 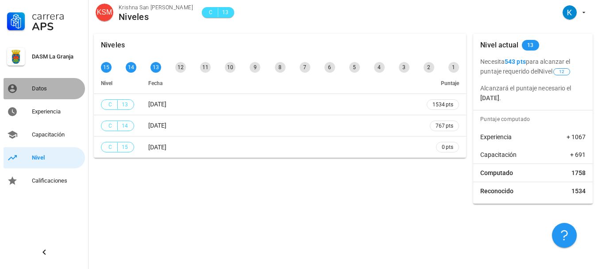 What do you see at coordinates (230, 67) in the screenshot?
I see `div: 10` at bounding box center [230, 67].